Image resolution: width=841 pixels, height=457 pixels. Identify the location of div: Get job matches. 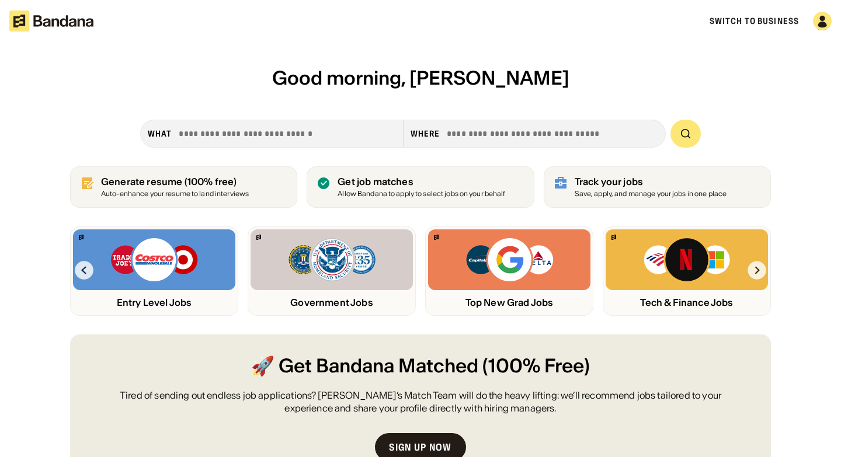
(421, 182).